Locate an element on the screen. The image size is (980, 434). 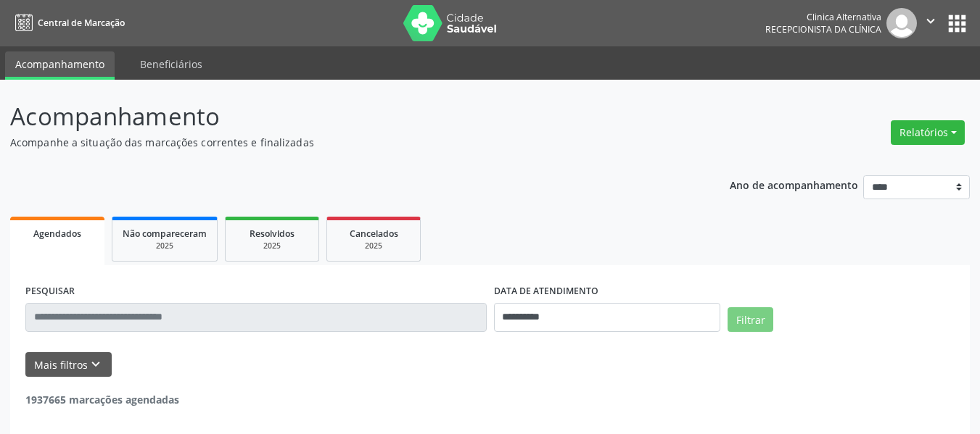
span: Não compareceram is located at coordinates (165, 233).